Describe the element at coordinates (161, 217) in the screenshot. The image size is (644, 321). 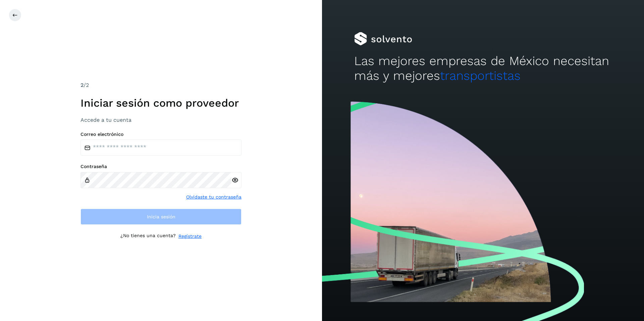
I see `span: Inicia sesión` at that location.